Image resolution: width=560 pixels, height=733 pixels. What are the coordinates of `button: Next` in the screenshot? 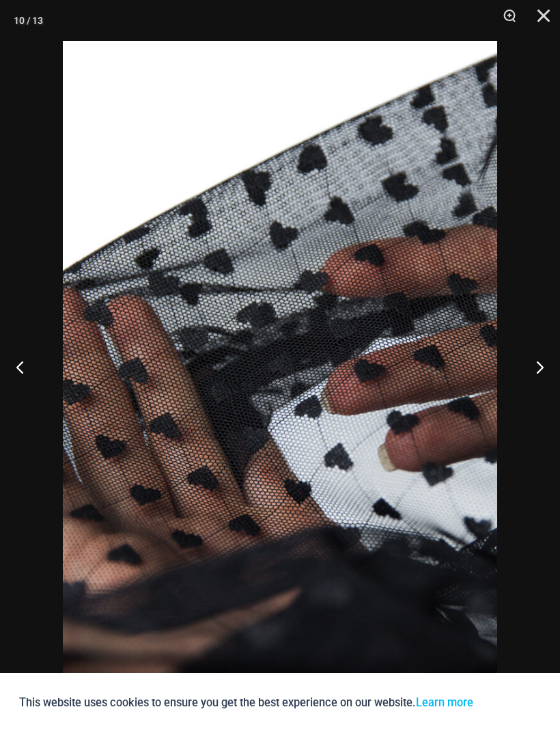 It's located at (533, 367).